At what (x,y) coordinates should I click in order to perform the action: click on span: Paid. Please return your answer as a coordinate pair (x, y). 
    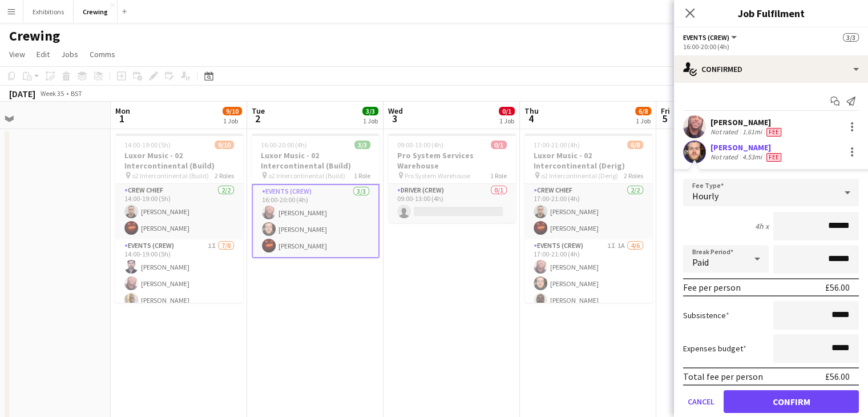
    Looking at the image, I should click on (700, 262).